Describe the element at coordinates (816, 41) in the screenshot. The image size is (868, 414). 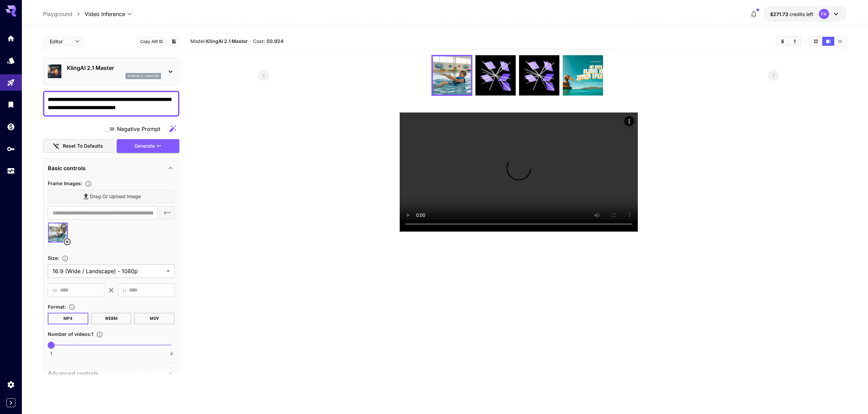
I see `button: Show media in grid view` at that location.